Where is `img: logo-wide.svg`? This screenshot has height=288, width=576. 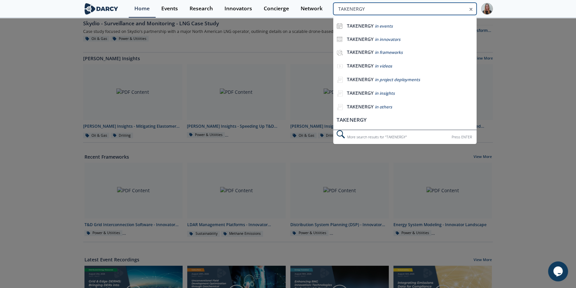
img: logo-wide.svg is located at coordinates (101, 9).